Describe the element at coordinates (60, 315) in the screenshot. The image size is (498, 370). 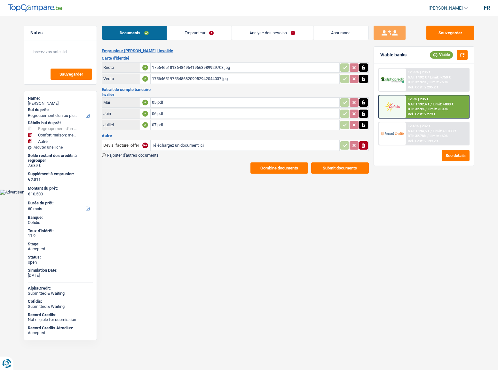
I see `div: Record Credits:` at that location.